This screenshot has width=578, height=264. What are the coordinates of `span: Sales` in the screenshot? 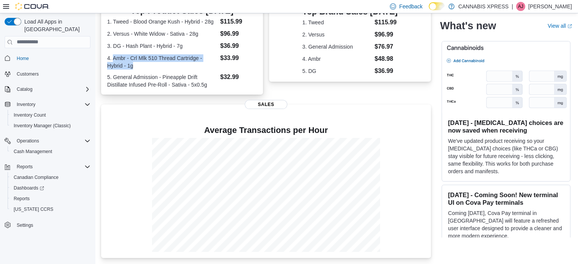 It's located at (266, 104).